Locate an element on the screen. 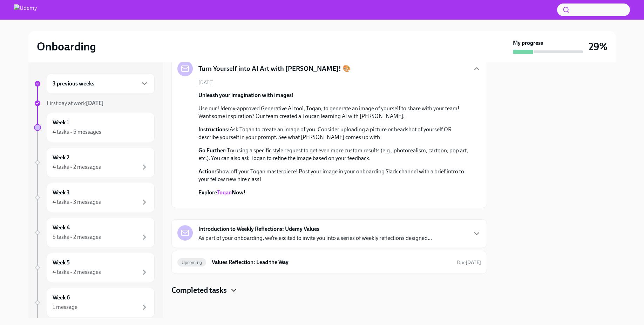 This screenshot has width=644, height=325. span: Due is located at coordinates (468, 262).